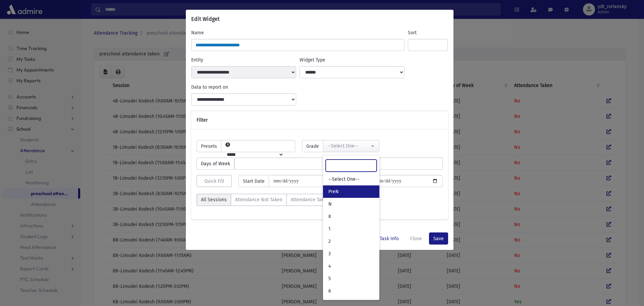 The height and width of the screenshot is (306, 644). I want to click on span: 5, so click(329, 279).